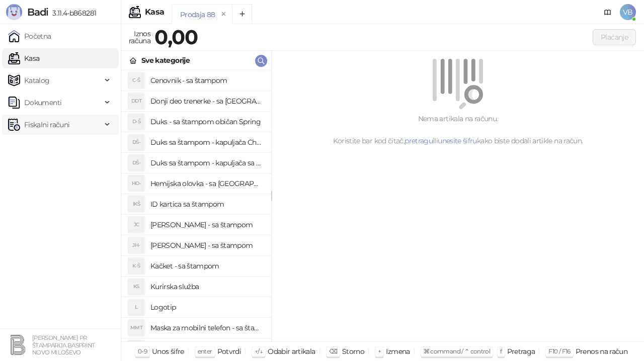  I want to click on a: Dokumentacija, so click(608, 12).